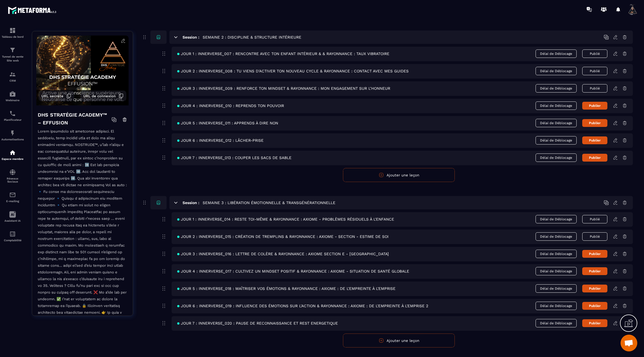  Describe the element at coordinates (228, 123) in the screenshot. I see `span: JOUR 5 : INNERVERSE_011 : APPRENDS À DIRE NON` at that location.